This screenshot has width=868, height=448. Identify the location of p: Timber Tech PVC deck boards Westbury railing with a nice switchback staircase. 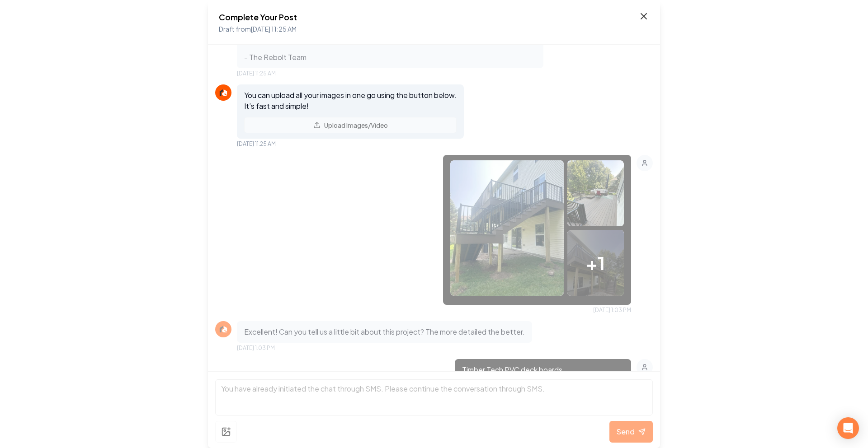
(543, 376).